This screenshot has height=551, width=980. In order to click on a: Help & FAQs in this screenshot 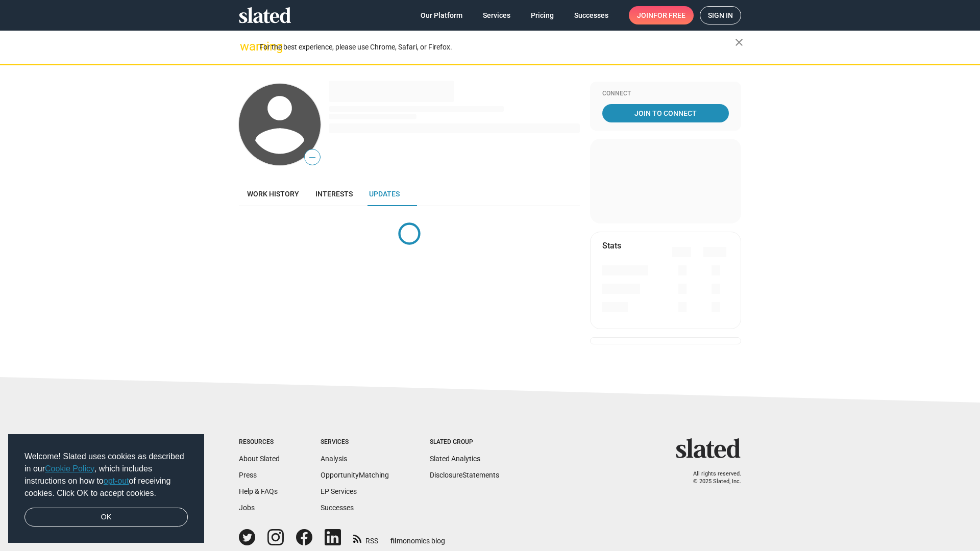, I will do `click(258, 491)`.